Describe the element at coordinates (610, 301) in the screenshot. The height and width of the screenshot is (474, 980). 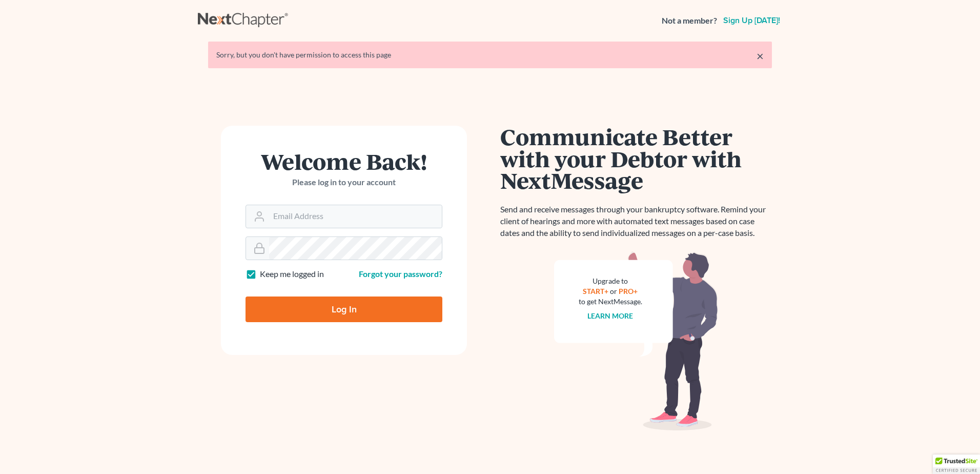
I see `div: to get NextMessage.` at that location.